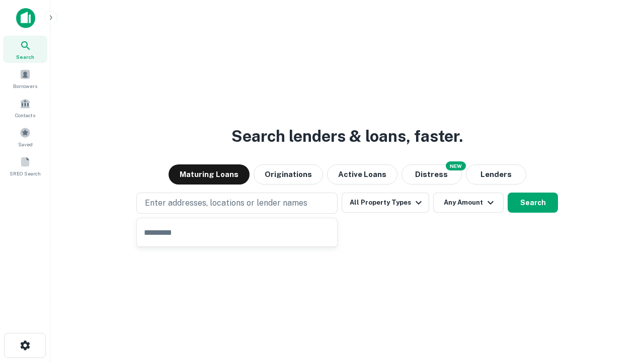  I want to click on button: Active Loans, so click(362, 174).